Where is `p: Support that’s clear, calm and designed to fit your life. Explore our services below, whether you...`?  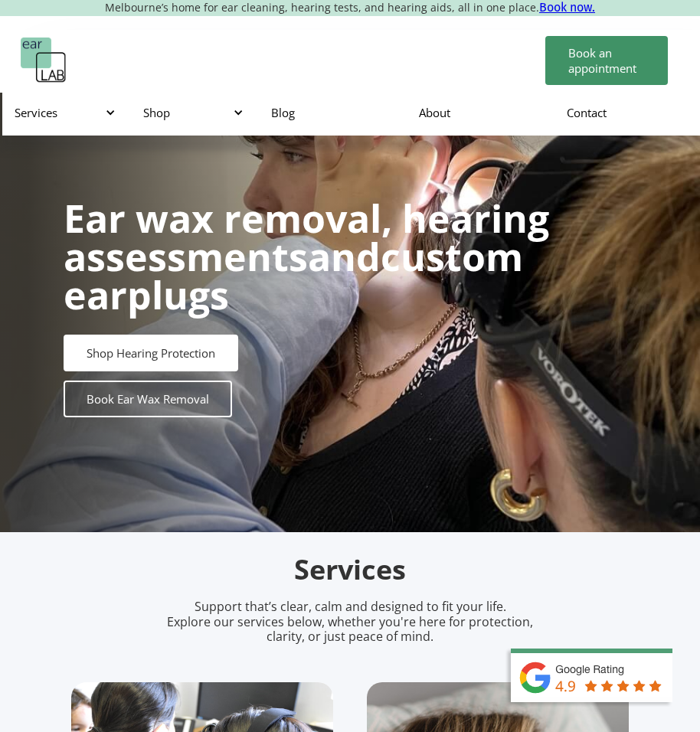
p: Support that’s clear, calm and designed to fit your life. Explore our services below, whether you... is located at coordinates (350, 622).